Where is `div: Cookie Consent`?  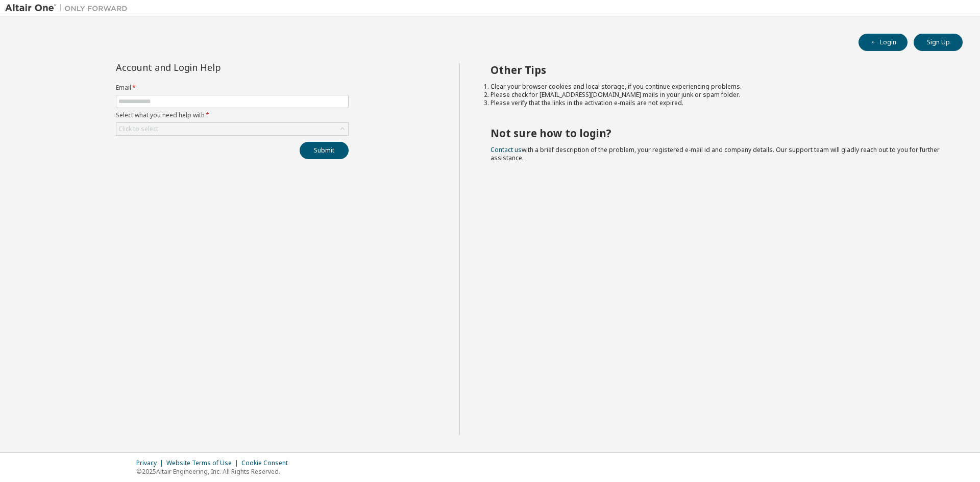 div: Cookie Consent is located at coordinates (268, 463).